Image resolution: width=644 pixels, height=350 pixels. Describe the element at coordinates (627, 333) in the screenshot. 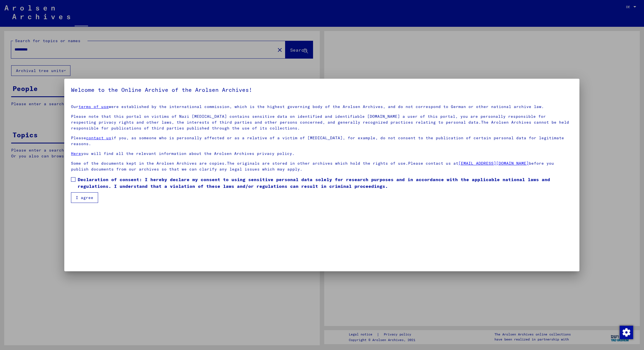

I see `img: Zustimmung ändern` at that location.